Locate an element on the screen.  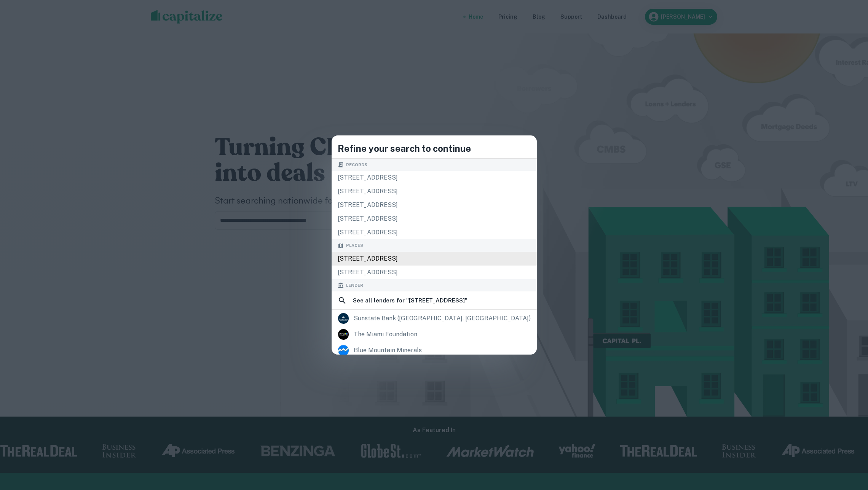
div: Chat Widget is located at coordinates (849, 447).